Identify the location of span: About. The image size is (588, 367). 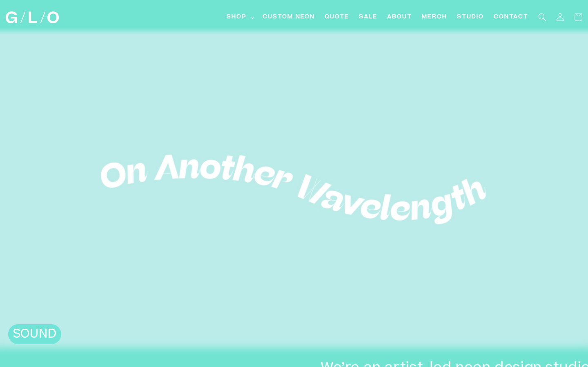
(399, 17).